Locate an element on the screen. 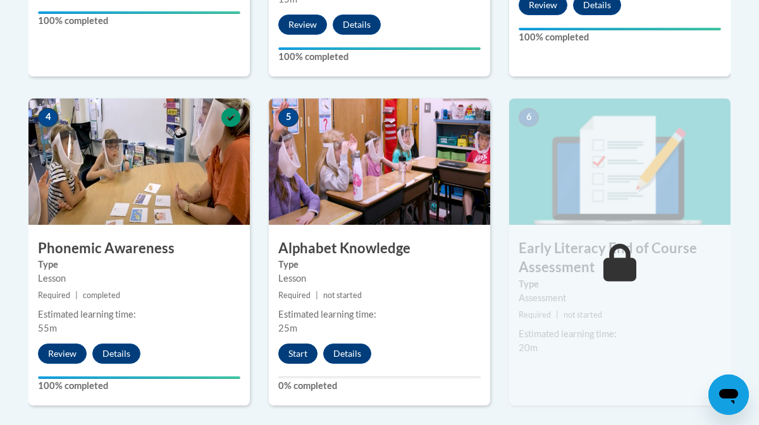  h3: Early Literacy End of Course Assessment is located at coordinates (619, 259).